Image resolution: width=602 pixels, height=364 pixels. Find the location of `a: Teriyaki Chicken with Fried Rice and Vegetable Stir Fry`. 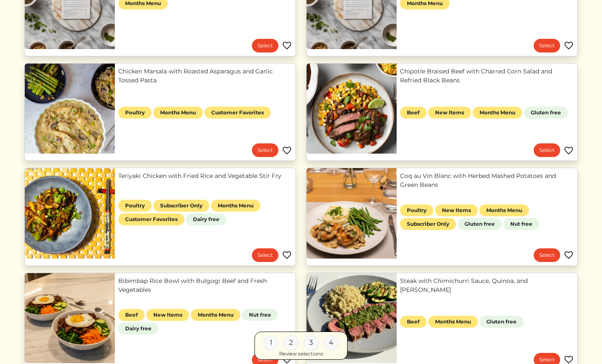

a: Teriyaki Chicken with Fried Rice and Vegetable Stir Fry is located at coordinates (205, 176).